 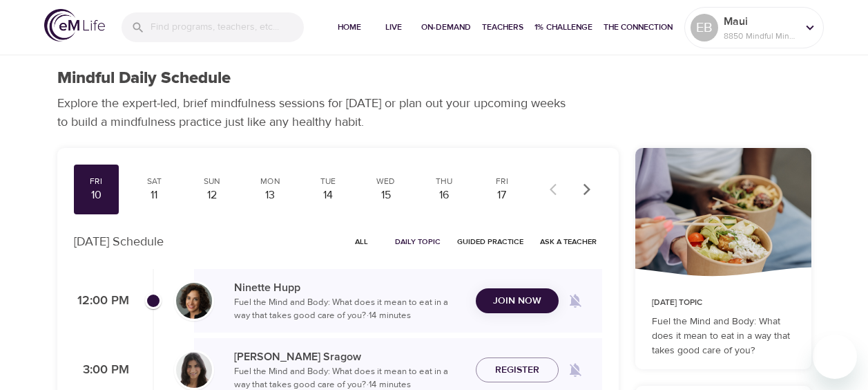 What do you see at coordinates (418, 241) in the screenshot?
I see `span: Daily Topic` at bounding box center [418, 241].